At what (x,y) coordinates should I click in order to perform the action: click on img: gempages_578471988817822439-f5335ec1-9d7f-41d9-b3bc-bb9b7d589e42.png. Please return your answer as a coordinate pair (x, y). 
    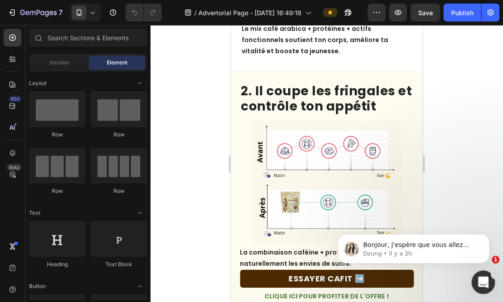
    Looking at the image, I should click on (96, 157).